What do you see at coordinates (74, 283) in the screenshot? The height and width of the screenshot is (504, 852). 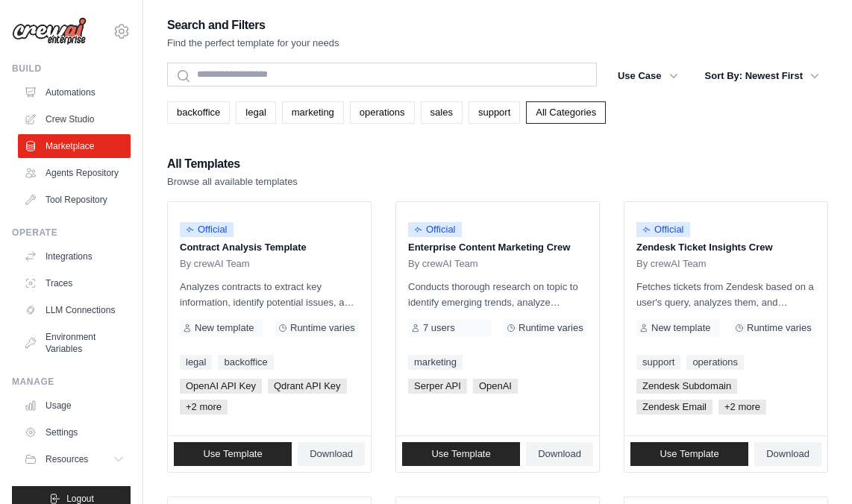 I see `a: Traces` at bounding box center [74, 283].